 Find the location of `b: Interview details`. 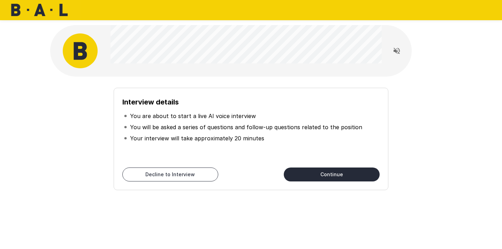

b: Interview details is located at coordinates (150, 102).